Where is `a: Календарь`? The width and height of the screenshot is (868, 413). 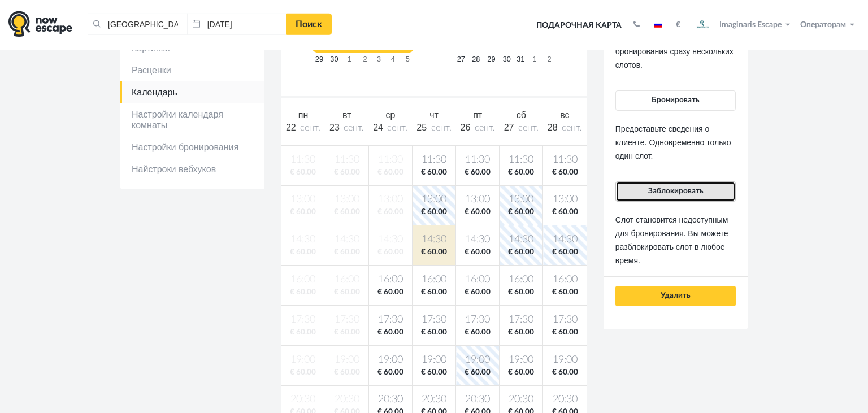
a: Календарь is located at coordinates (193, 92).